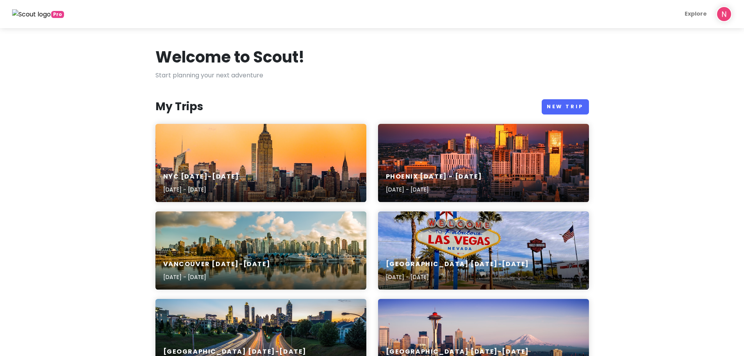  Describe the element at coordinates (179, 107) in the screenshot. I see `h3: My Trips` at that location.